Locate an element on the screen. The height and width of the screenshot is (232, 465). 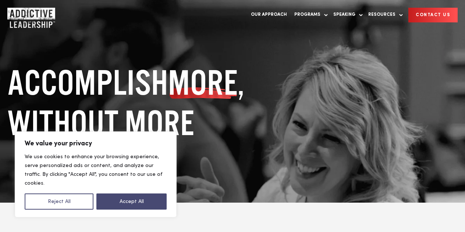
a: Resources is located at coordinates (383, 15).